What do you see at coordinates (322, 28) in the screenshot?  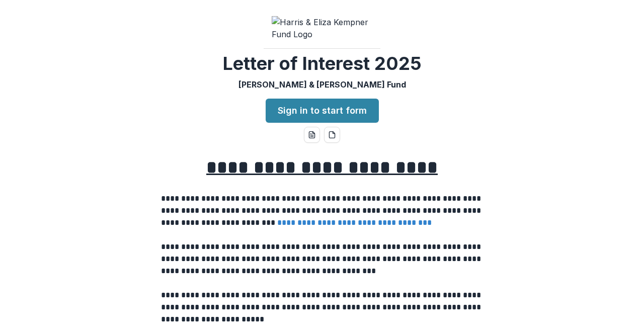 I see `img: Harris & Eliza Kempner Fund Logo` at bounding box center [322, 28].